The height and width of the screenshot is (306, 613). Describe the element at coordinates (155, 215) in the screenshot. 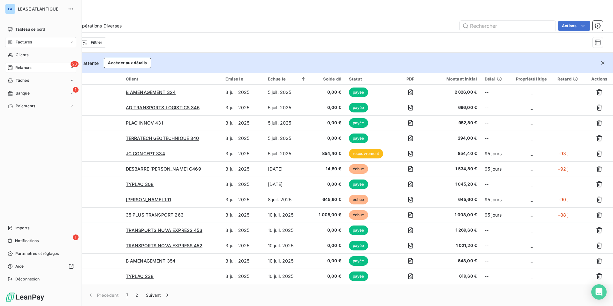

I see `span: 35 PLUS TRANSPORT 263` at that location.